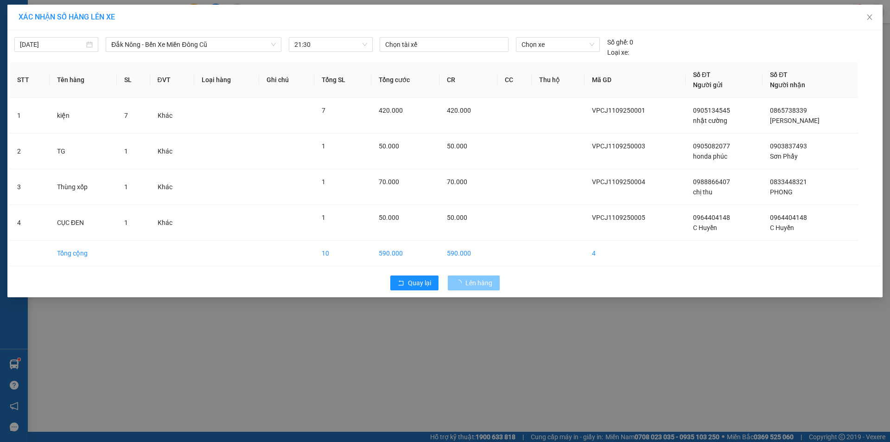 The width and height of the screenshot is (890, 442). Describe the element at coordinates (67, 17) in the screenshot. I see `span: XÁC NHẬN SỐ HÀNG LÊN XE` at that location.